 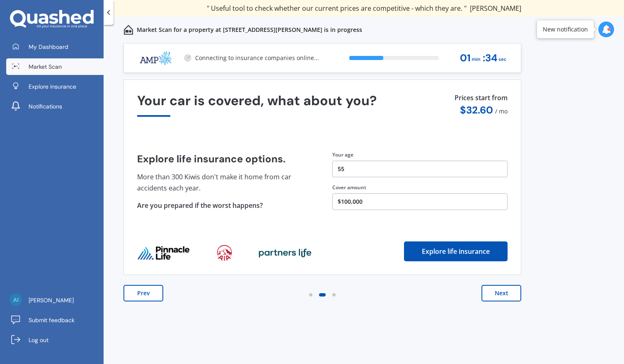 What do you see at coordinates (55, 320) in the screenshot?
I see `a: Submit feedback` at bounding box center [55, 320].